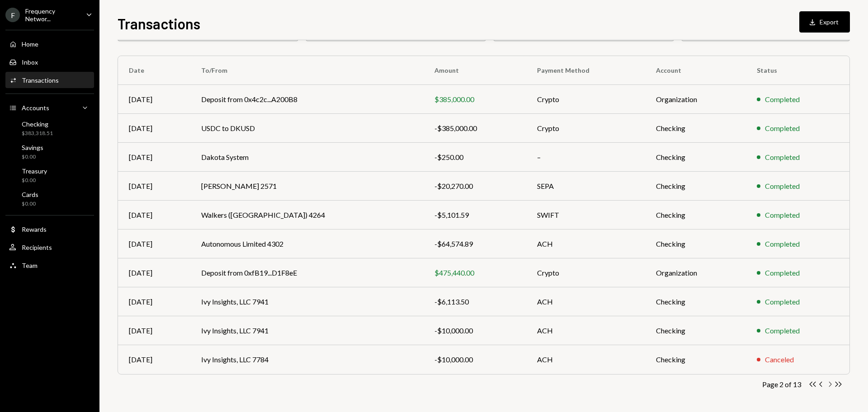 This screenshot has height=412, width=868. What do you see at coordinates (40, 80) in the screenshot?
I see `div: Transactions` at bounding box center [40, 80].